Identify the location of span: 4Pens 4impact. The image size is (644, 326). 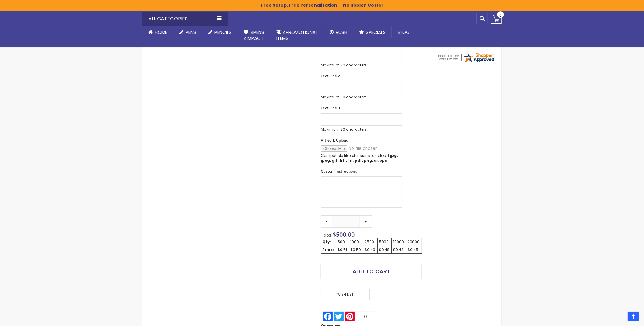
(254, 35).